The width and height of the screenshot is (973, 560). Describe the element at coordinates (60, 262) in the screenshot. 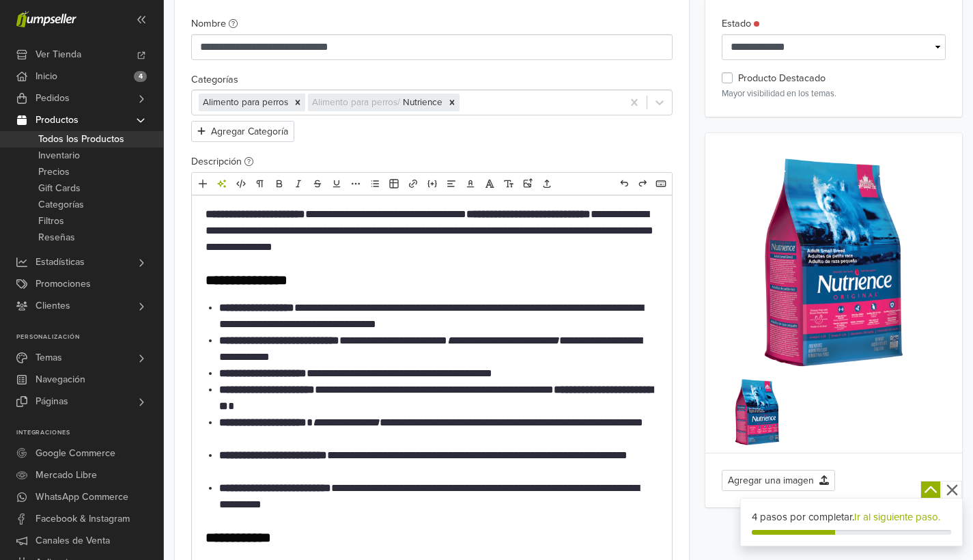

I see `span: Estadísticas` at that location.